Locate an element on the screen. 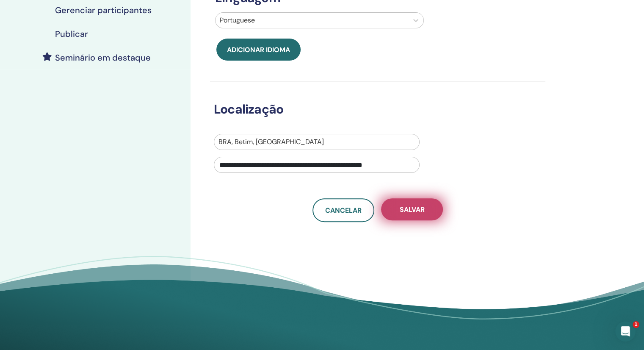  span: Adicionar idioma is located at coordinates (258, 50).